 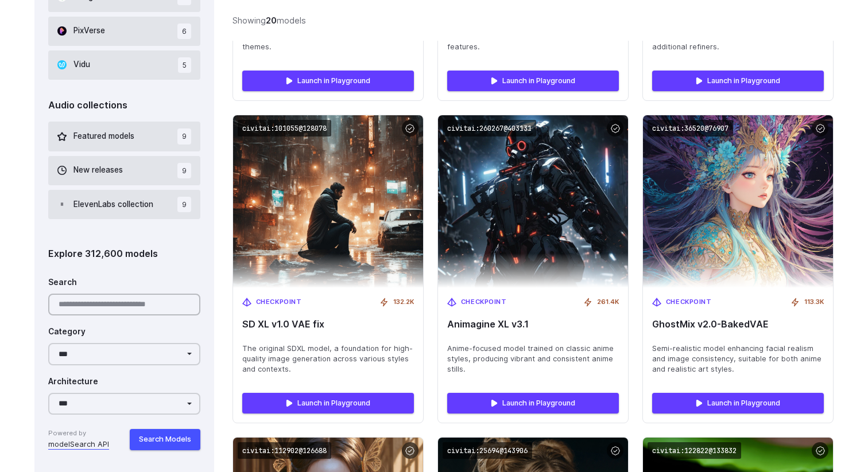 I want to click on button: Vidu 5, so click(x=124, y=65).